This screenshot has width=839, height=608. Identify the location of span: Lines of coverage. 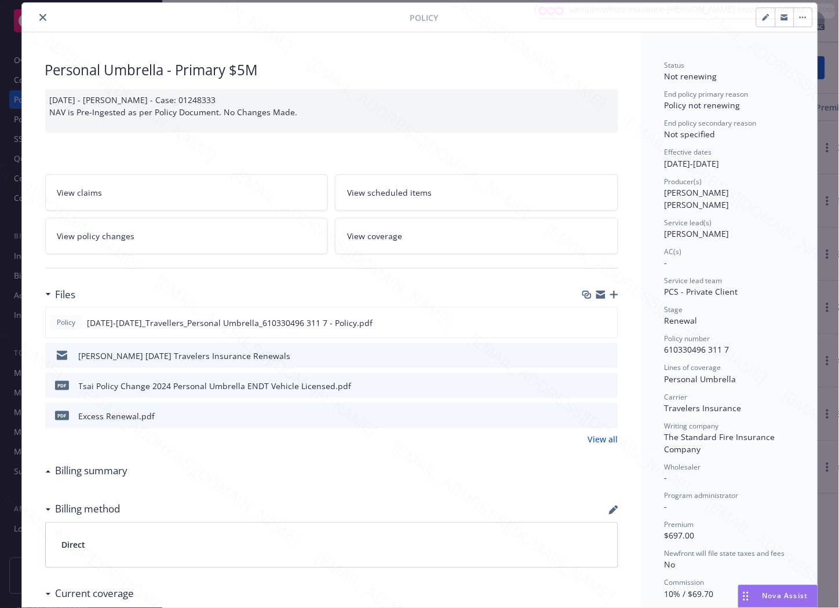
(693, 367).